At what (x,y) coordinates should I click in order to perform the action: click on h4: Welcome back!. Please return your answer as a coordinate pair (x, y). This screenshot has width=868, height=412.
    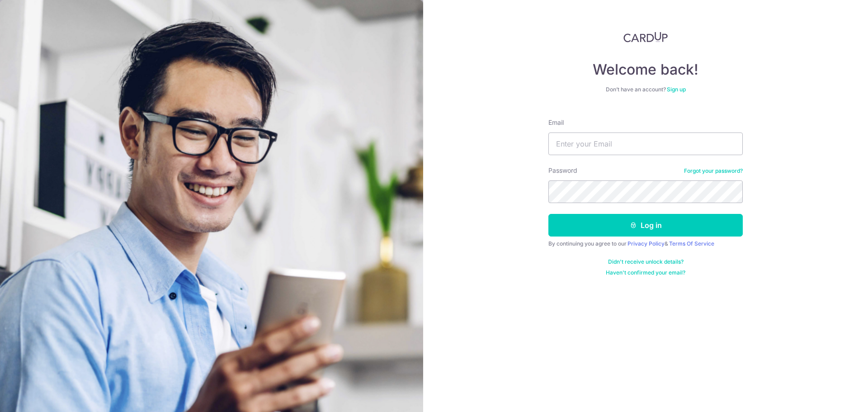
    Looking at the image, I should click on (646, 70).